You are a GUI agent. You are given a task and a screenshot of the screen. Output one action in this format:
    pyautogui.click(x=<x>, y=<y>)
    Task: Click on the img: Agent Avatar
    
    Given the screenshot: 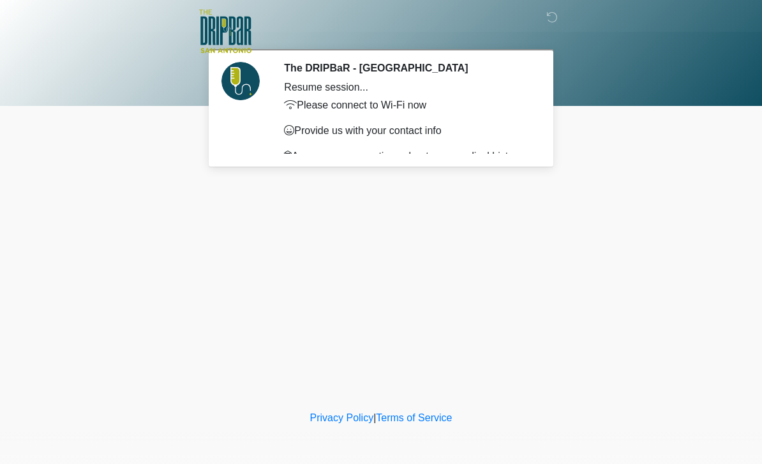 What is the action you would take?
    pyautogui.click(x=241, y=81)
    